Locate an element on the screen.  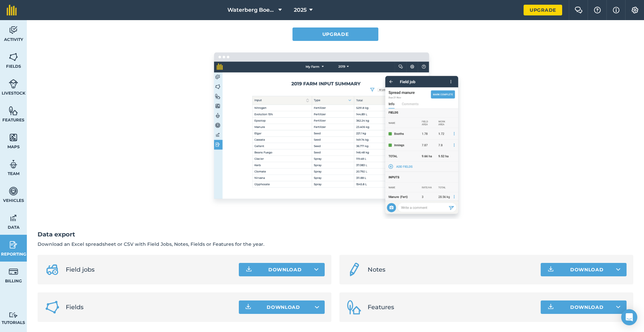
p: Download an Excel spreadsheet or CSV with Field Jobs, Notes, Fields or Features for the year. is located at coordinates (336, 244).